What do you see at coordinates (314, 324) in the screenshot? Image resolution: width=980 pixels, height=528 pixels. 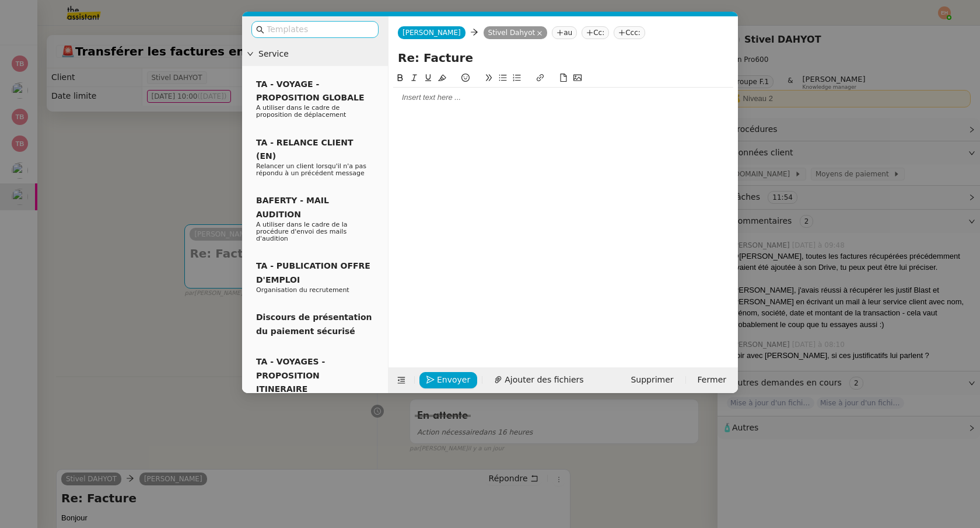 I see `span: Discours de présentation du paiement sécurisé` at bounding box center [314, 324].